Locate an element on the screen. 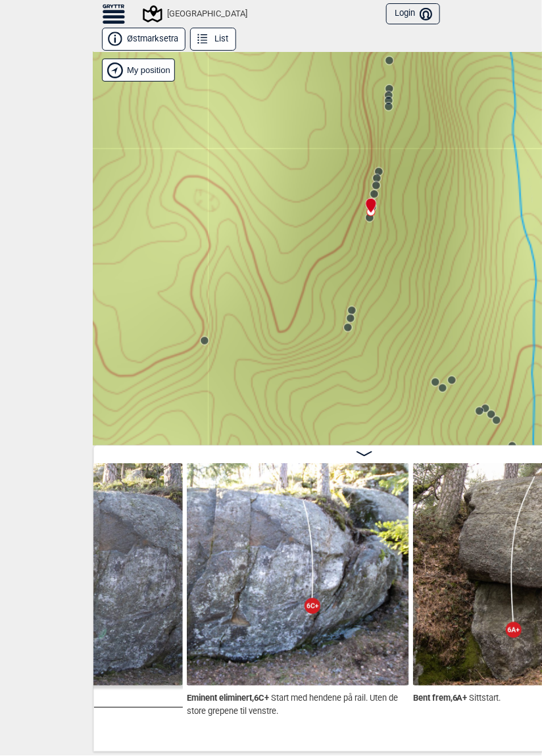  img: Eminent eliminert 210720 is located at coordinates (298, 574).